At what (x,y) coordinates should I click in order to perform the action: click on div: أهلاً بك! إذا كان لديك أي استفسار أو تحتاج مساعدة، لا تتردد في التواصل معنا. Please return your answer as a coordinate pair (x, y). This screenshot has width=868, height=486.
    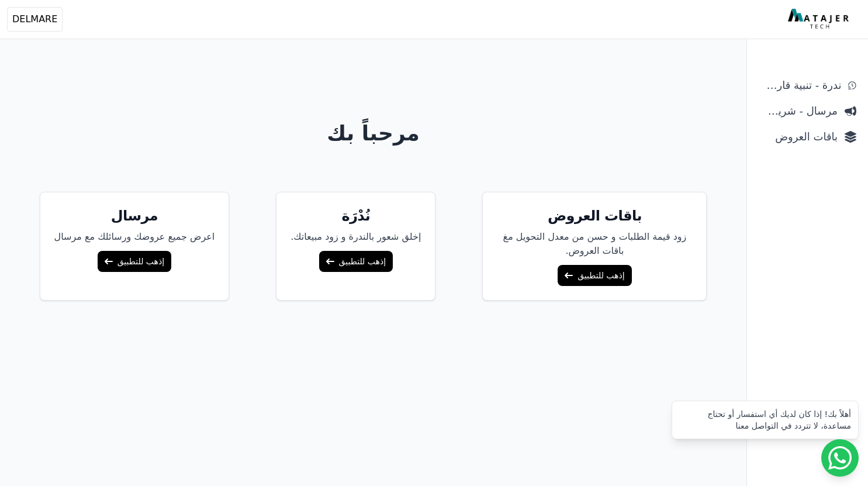
    Looking at the image, I should click on (765, 420).